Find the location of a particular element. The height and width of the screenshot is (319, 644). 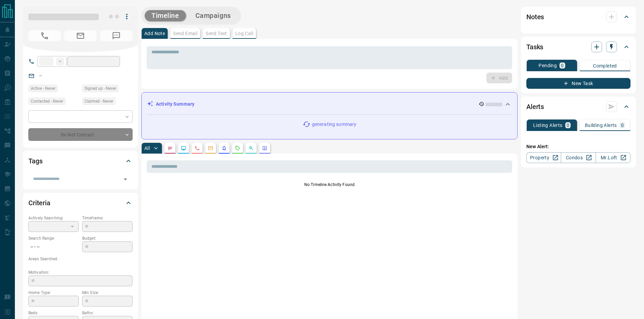

h2: Criteria is located at coordinates (39, 203).